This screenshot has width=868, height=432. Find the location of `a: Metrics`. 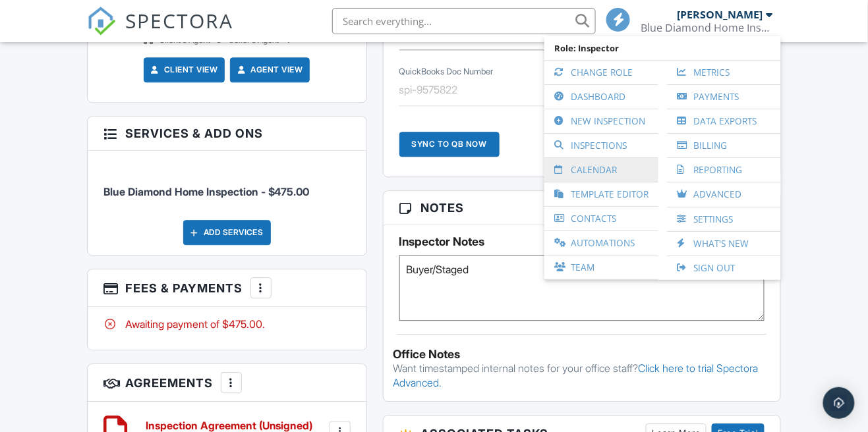

a: Metrics is located at coordinates (724, 72).